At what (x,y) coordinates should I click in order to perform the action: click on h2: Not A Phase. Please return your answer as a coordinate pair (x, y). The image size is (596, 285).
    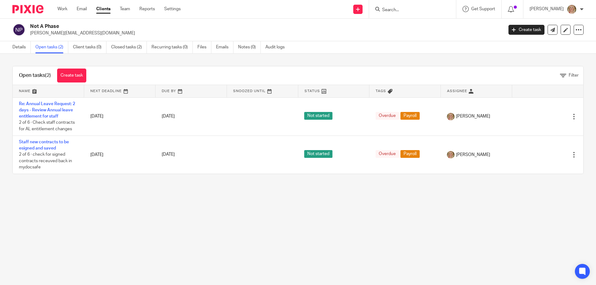
    Looking at the image, I should click on (218, 26).